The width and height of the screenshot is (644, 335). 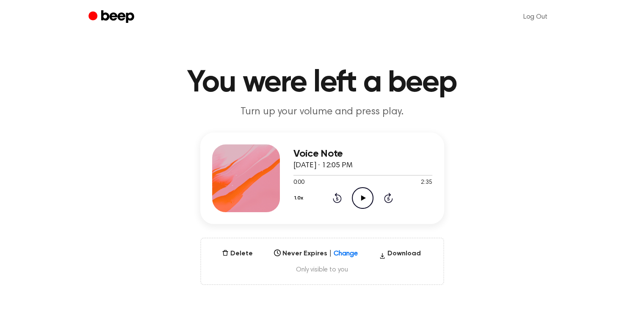 I want to click on h1: You were left a beep, so click(x=322, y=83).